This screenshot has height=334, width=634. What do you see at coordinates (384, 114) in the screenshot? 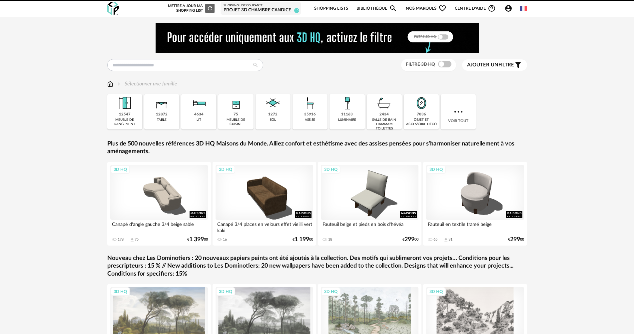
I see `div: 2434` at bounding box center [384, 114].